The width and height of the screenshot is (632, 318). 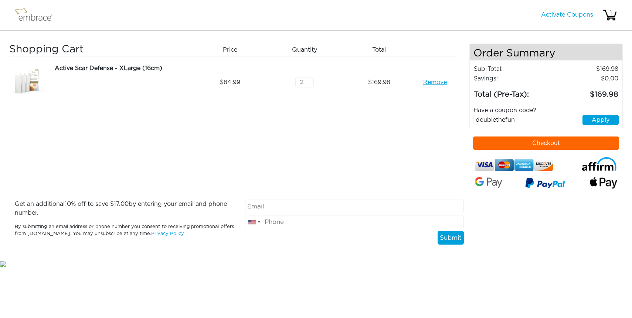 I want to click on img: a09f5d18-8da6-11e7-9c79-02e45ca4b85b.jpeg, so click(x=28, y=82).